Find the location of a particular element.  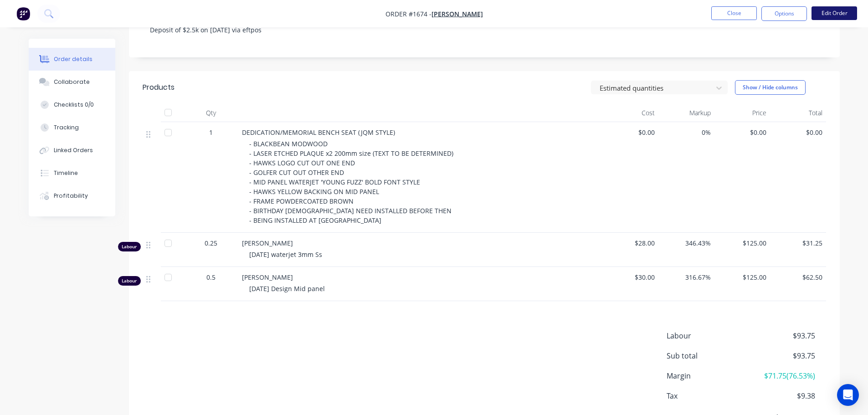

span: $28.00 is located at coordinates (631, 243).